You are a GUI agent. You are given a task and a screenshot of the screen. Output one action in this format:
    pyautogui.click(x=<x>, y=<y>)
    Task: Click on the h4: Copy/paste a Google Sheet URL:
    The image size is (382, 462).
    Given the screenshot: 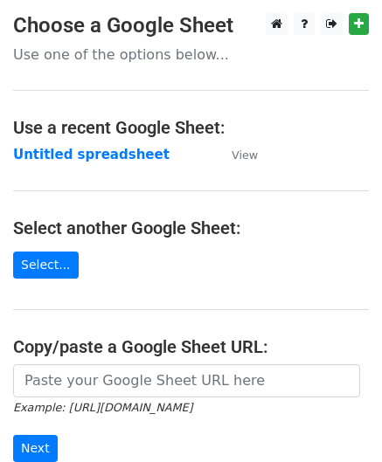 What is the action you would take?
    pyautogui.click(x=190, y=347)
    